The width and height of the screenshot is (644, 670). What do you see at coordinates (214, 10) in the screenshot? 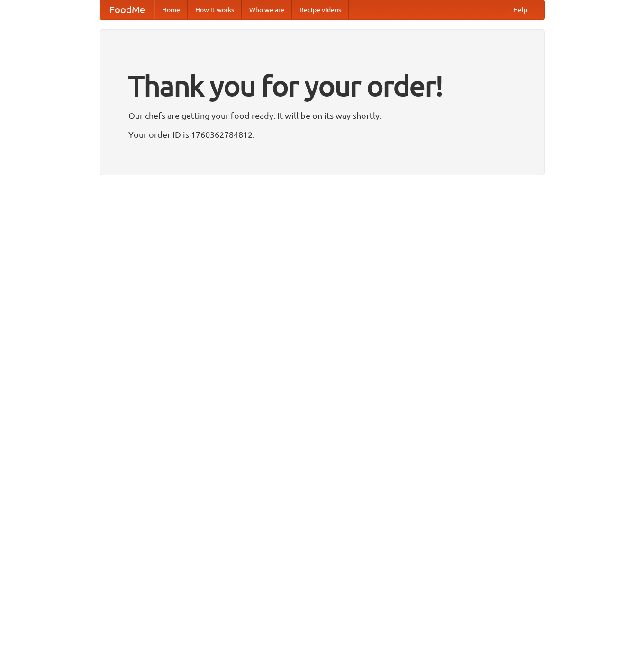
I see `a: How it works` at bounding box center [214, 10].